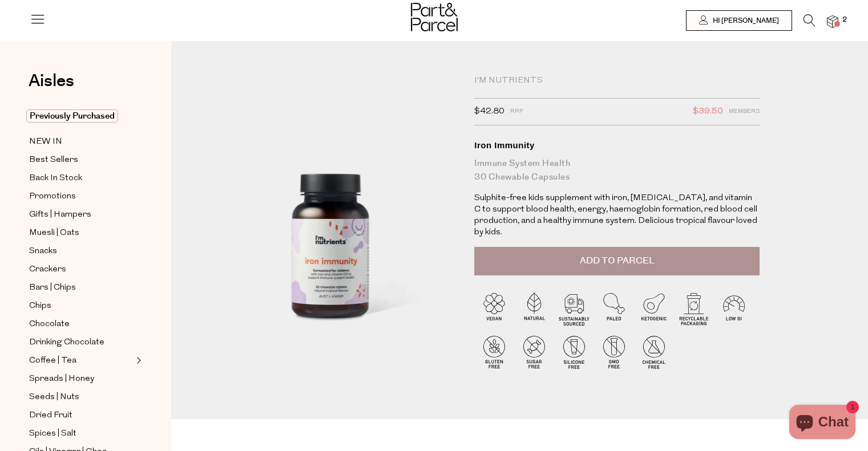 This screenshot has width=868, height=451. I want to click on a: Snacks, so click(81, 251).